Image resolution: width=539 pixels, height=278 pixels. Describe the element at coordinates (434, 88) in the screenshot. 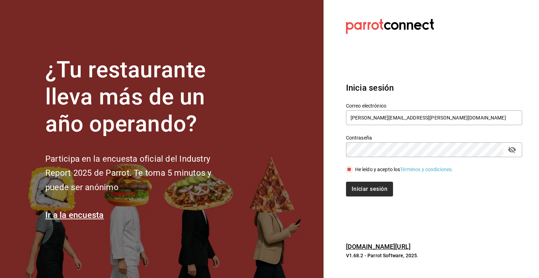

I see `h3: Inicia sesión` at that location.